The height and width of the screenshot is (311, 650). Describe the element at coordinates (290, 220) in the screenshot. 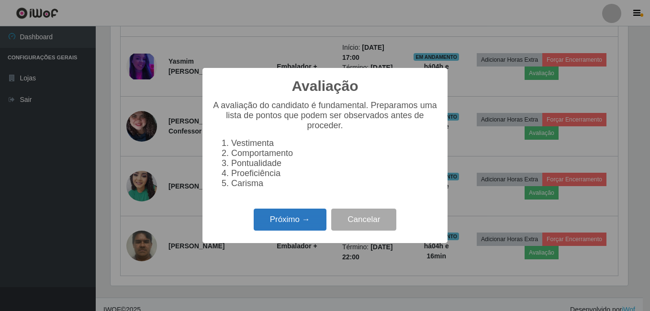

I see `button: Próximo →` at that location.